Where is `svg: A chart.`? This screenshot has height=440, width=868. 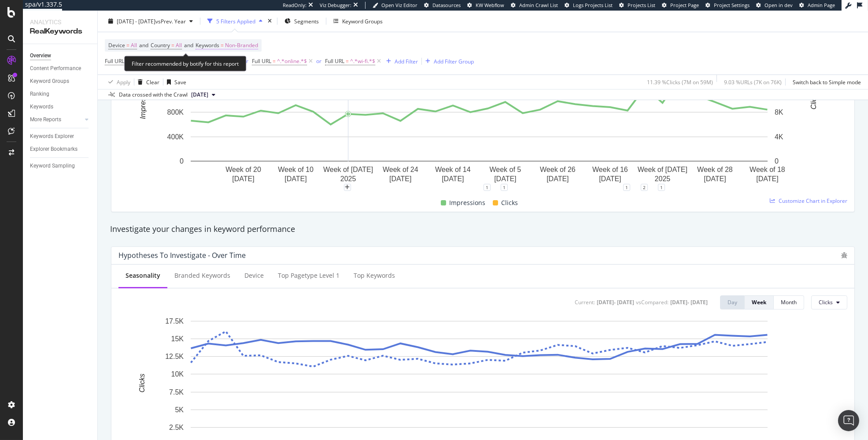
svg: A chart. is located at coordinates (479, 110).